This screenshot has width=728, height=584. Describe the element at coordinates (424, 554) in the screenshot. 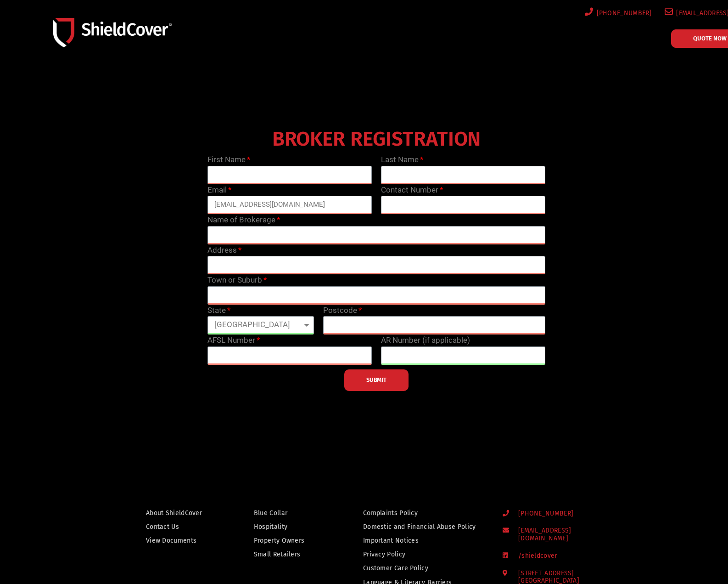

I see `a: Privacy Policy` at that location.